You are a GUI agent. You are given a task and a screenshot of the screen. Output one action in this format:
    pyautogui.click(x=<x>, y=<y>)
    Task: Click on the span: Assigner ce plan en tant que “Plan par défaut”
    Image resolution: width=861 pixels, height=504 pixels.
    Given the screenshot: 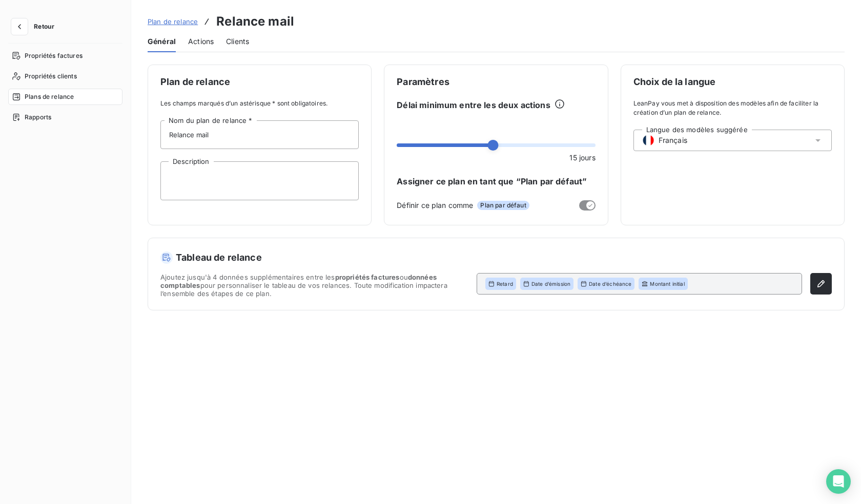 What is the action you would take?
    pyautogui.click(x=496, y=181)
    